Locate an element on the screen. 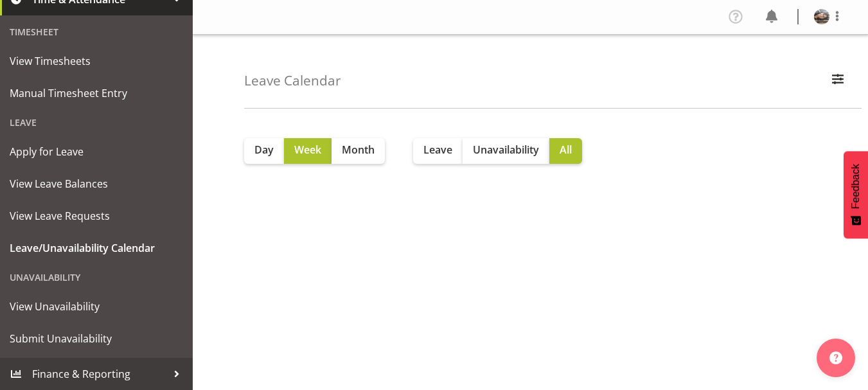  button: Leave is located at coordinates (437, 151).